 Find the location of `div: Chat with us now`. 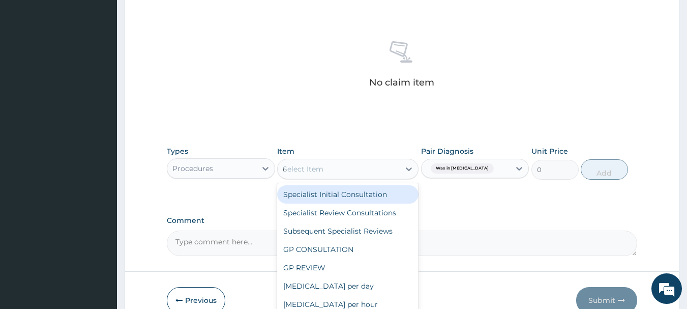

div: Chat with us now is located at coordinates (112, 64).